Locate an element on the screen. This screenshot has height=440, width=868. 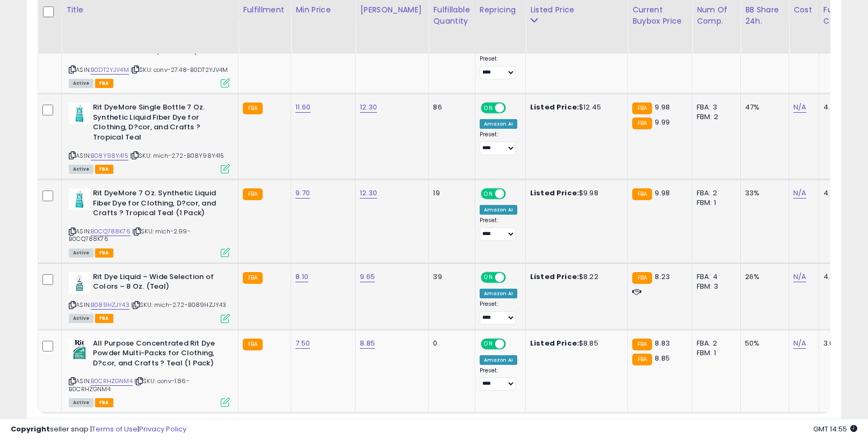
div: FBA: 2 is located at coordinates (714, 344).